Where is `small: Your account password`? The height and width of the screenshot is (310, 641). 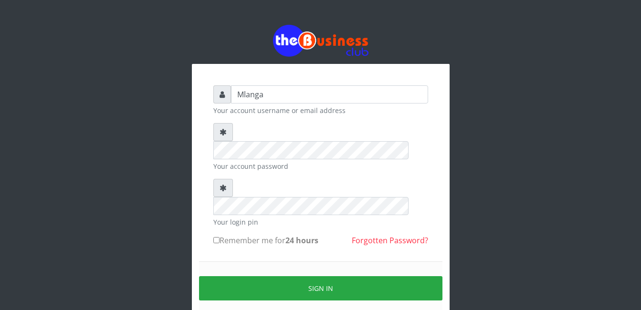 small: Your account password is located at coordinates (321, 166).